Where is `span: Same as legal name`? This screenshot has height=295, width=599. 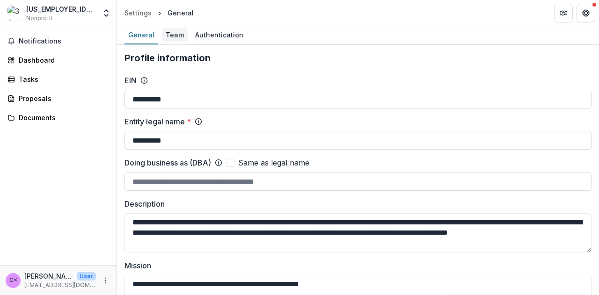
span: Same as legal name is located at coordinates (274, 163).